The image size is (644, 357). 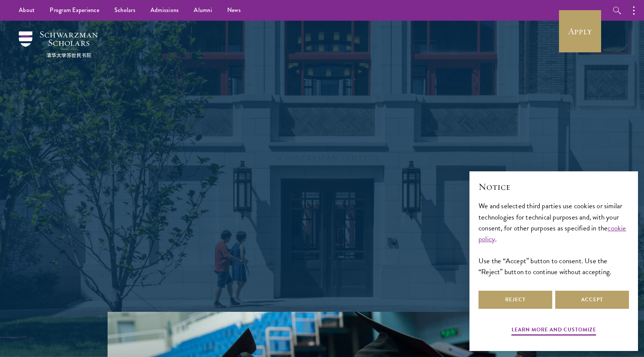 I want to click on h2: Notice, so click(x=554, y=187).